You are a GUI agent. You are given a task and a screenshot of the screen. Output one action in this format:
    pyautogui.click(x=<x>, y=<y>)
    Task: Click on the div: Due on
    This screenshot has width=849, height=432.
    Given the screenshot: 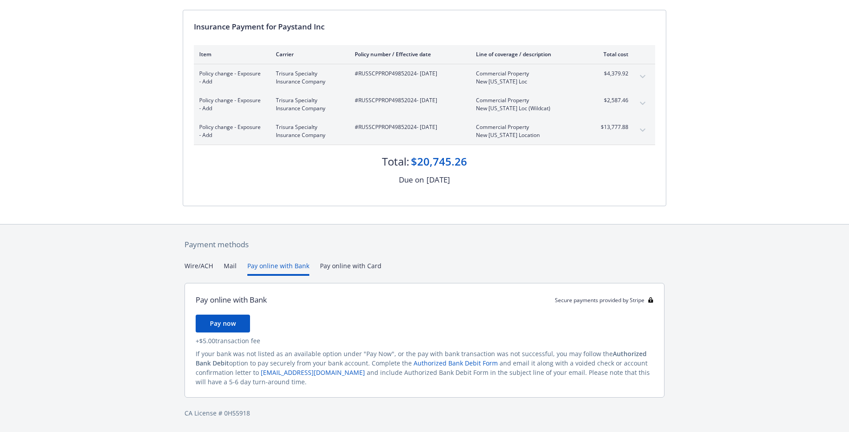 What is the action you would take?
    pyautogui.click(x=411, y=180)
    